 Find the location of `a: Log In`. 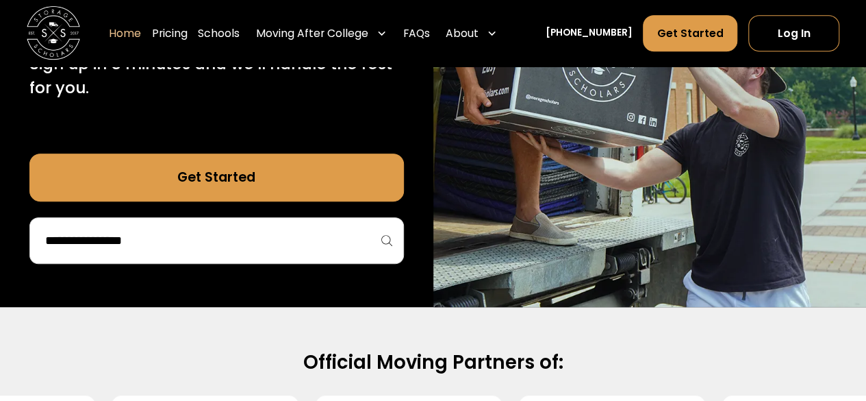

a: Log In is located at coordinates (794, 33).